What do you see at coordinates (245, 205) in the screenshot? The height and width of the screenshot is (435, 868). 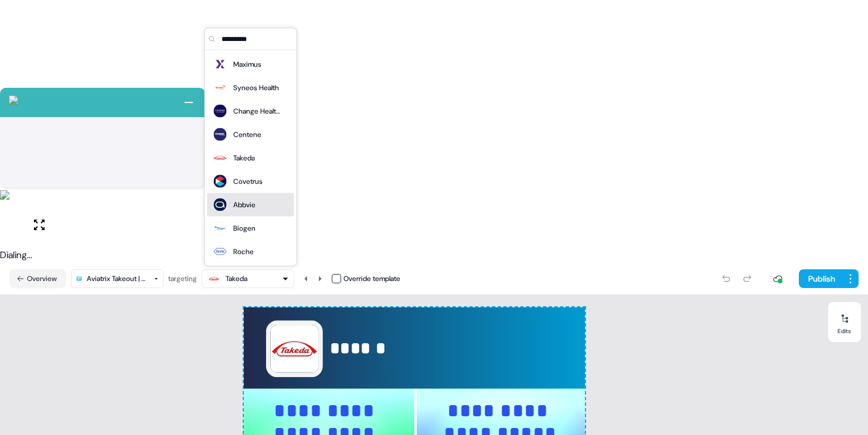 I see `div: Abbvie` at bounding box center [245, 205].